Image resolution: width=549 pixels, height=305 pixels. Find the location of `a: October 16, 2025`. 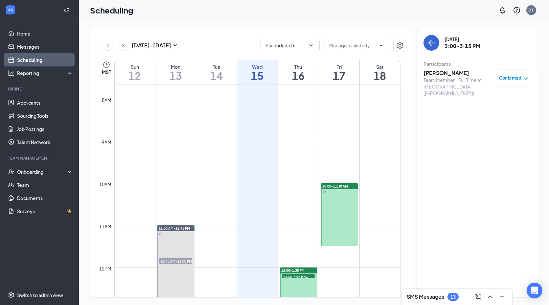

a: October 16, 2025 is located at coordinates (298, 72).